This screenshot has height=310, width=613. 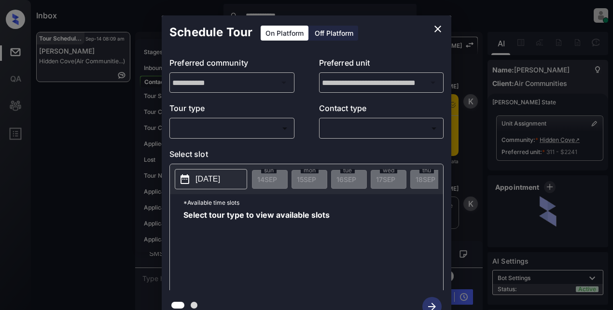 I want to click on span: Select tour type to view available slots, so click(x=256, y=249).